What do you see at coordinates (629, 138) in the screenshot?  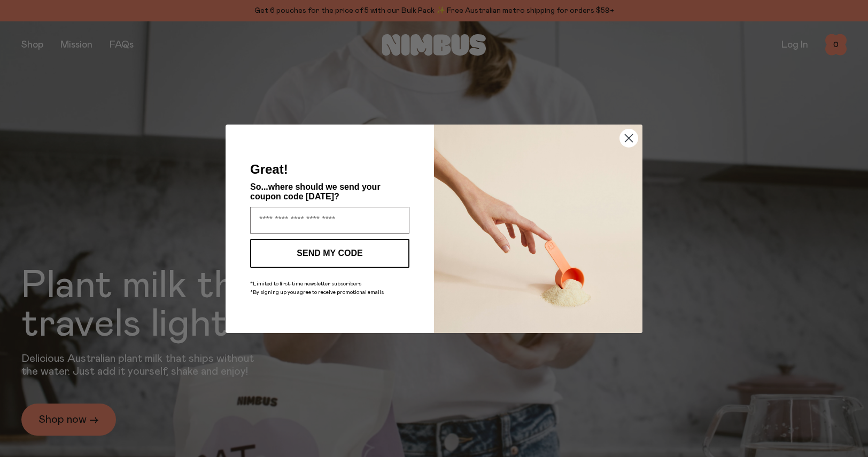 I see `button: Close dialog` at bounding box center [629, 138].